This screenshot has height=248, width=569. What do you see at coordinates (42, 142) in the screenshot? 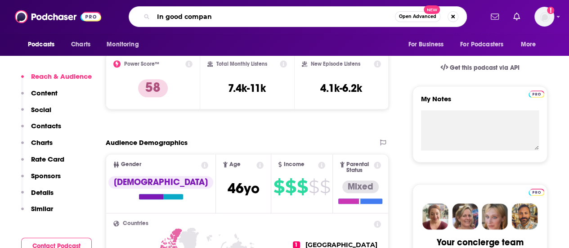
I see `p: Charts` at bounding box center [42, 142].